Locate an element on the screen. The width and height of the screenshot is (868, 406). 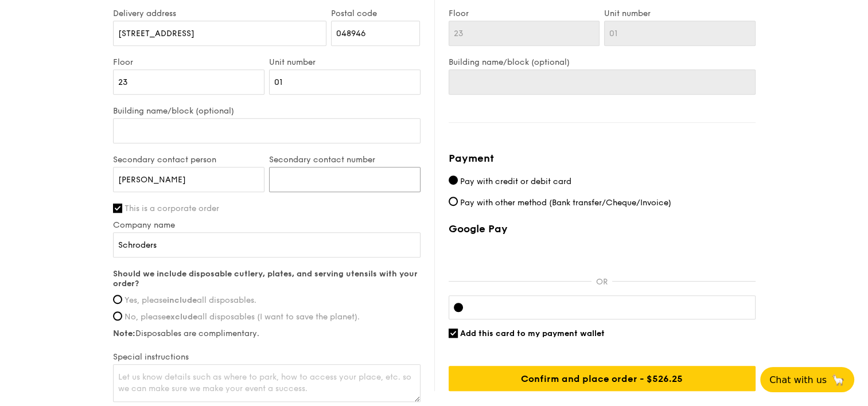
span: Chat with us is located at coordinates (798, 380).